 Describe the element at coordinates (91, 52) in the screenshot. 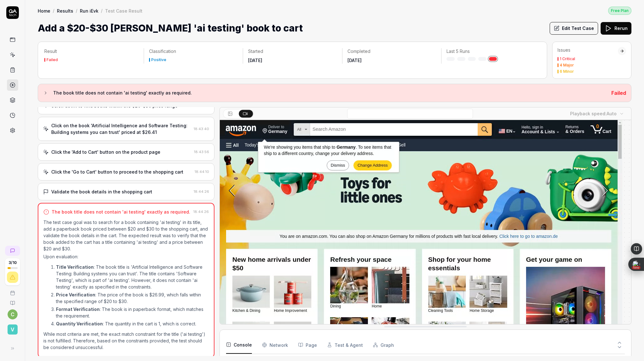

I see `p: Result` at that location.